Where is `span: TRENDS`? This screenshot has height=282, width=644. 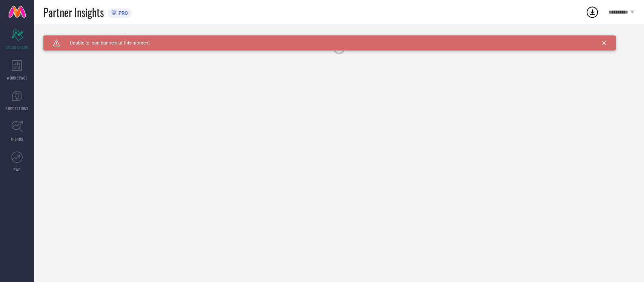
span: TRENDS is located at coordinates (17, 139).